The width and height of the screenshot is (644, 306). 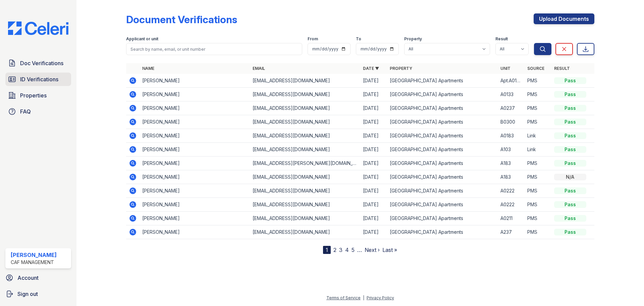 I want to click on span: Account, so click(x=28, y=278).